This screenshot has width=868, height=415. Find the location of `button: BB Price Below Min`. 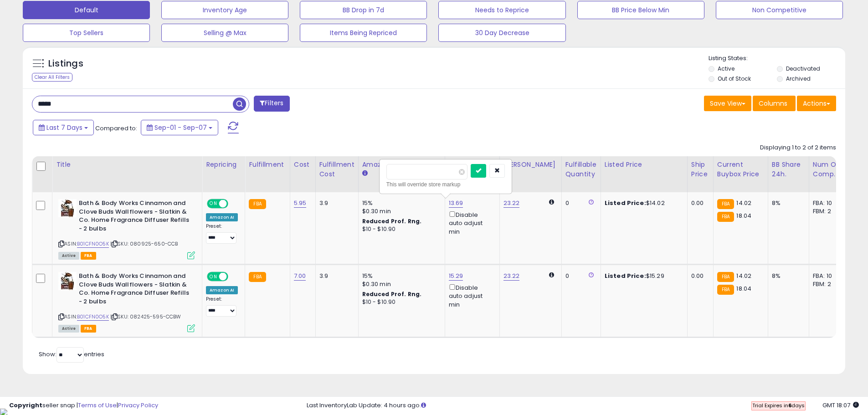

button: BB Price Below Min is located at coordinates (640, 10).